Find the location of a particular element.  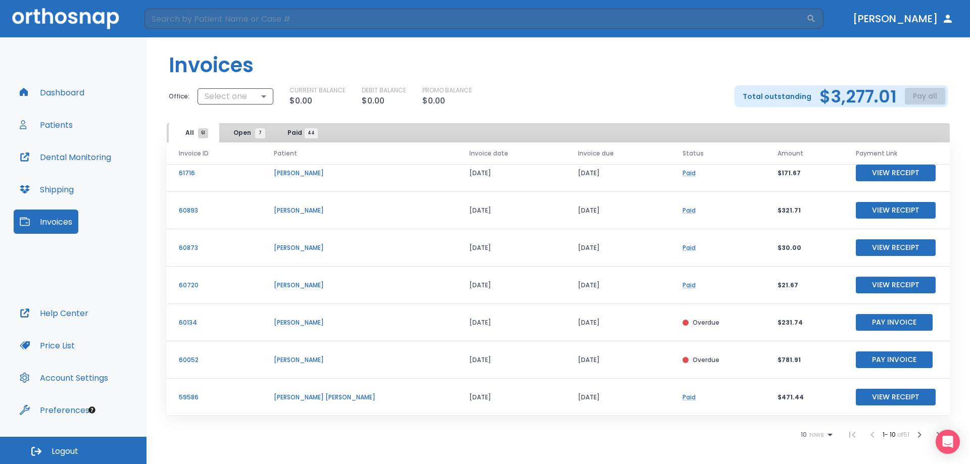

span: Payment Link is located at coordinates (877, 154).